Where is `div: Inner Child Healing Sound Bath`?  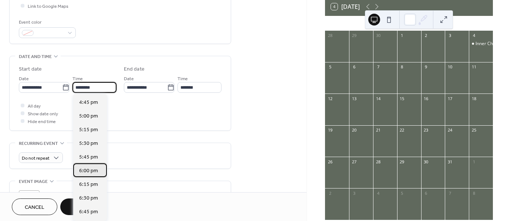 div: Inner Child Healing Sound Bath is located at coordinates (481, 44).